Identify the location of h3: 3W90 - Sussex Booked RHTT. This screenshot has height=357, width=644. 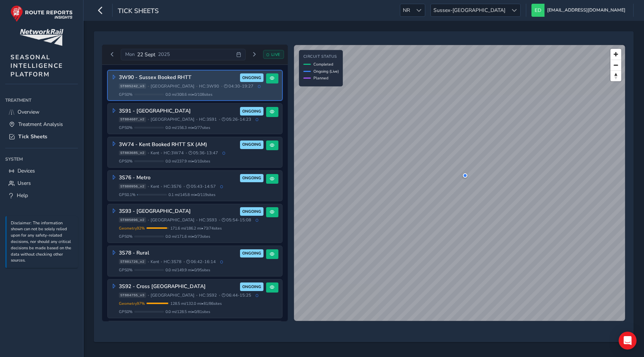
(178, 77).